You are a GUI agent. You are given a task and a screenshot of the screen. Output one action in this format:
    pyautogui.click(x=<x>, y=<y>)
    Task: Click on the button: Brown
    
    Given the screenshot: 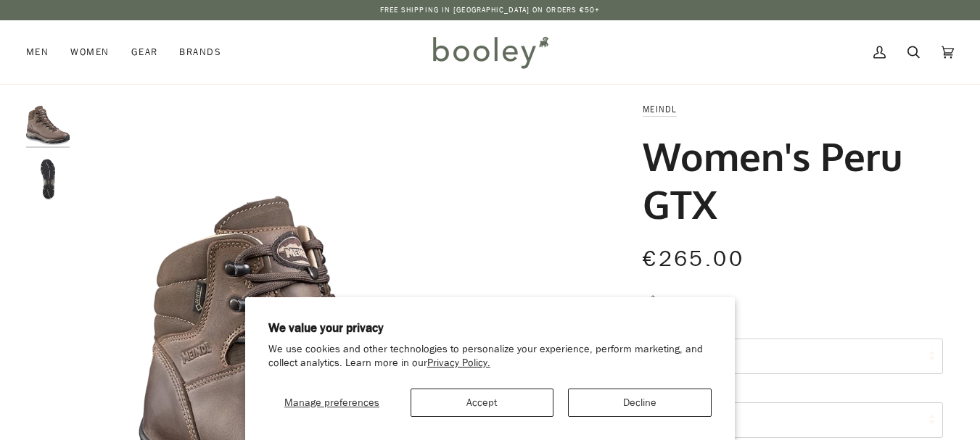 What is the action you would take?
    pyautogui.click(x=793, y=420)
    